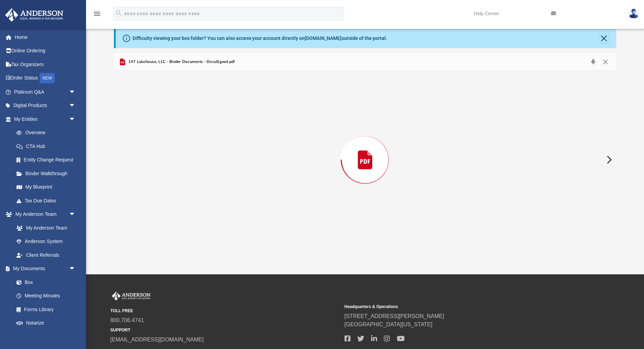 The image size is (644, 349). What do you see at coordinates (45, 92) in the screenshot?
I see `a: Platinum Q&Aarrow_drop_down` at bounding box center [45, 92].